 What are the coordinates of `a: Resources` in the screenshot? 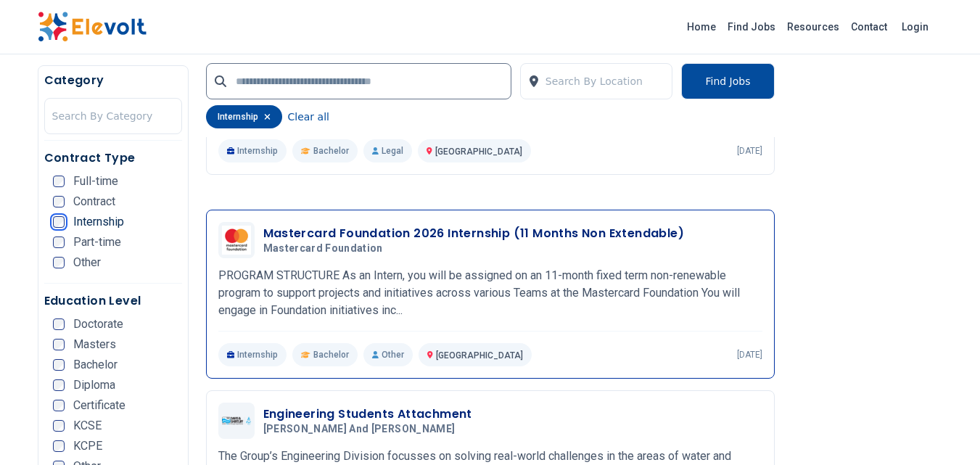 It's located at (813, 27).